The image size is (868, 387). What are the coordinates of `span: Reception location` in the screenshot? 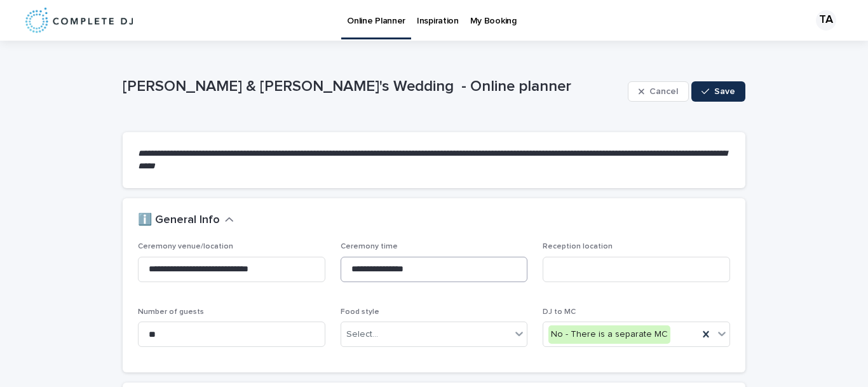 It's located at (578, 247).